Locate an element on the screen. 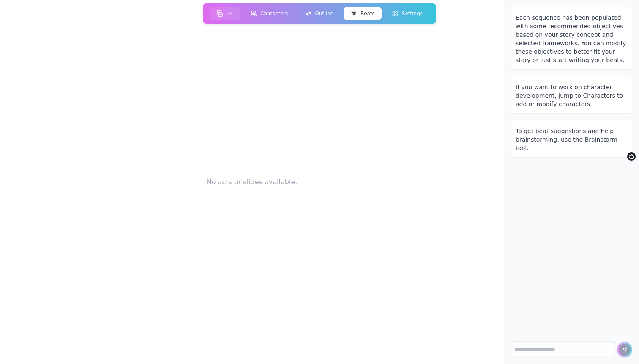  a: Characters is located at coordinates (269, 13).